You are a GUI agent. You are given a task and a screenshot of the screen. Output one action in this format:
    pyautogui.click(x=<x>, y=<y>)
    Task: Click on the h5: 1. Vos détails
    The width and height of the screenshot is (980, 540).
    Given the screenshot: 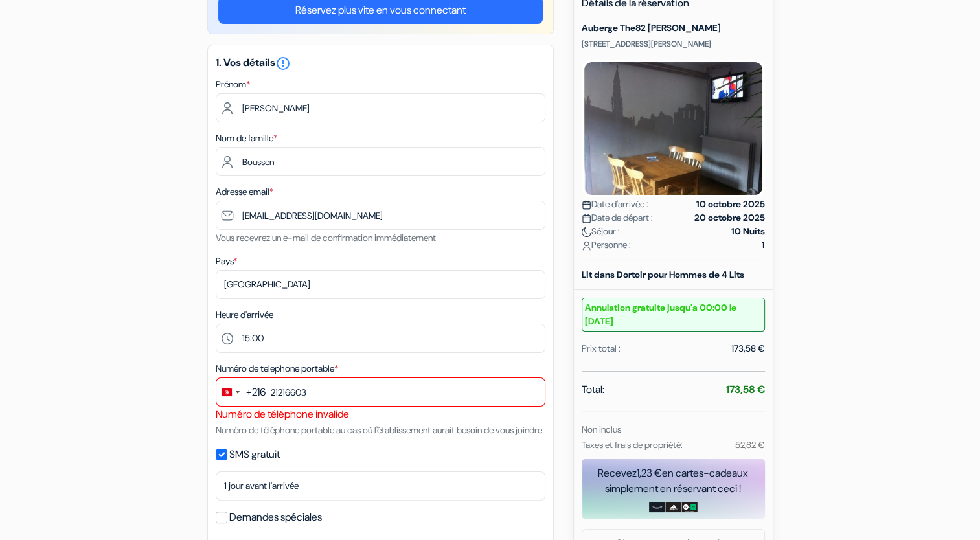 What is the action you would take?
    pyautogui.click(x=381, y=63)
    